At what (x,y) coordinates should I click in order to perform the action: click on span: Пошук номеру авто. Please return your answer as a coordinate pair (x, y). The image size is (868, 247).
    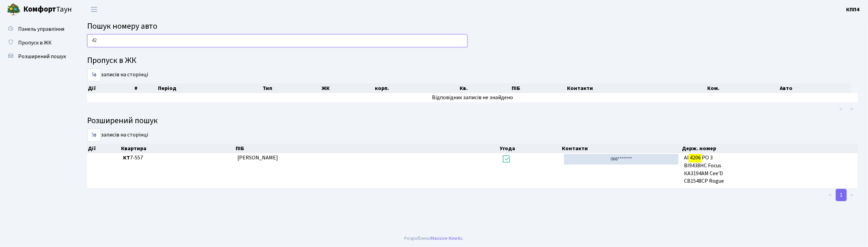
    Looking at the image, I should click on (122, 26).